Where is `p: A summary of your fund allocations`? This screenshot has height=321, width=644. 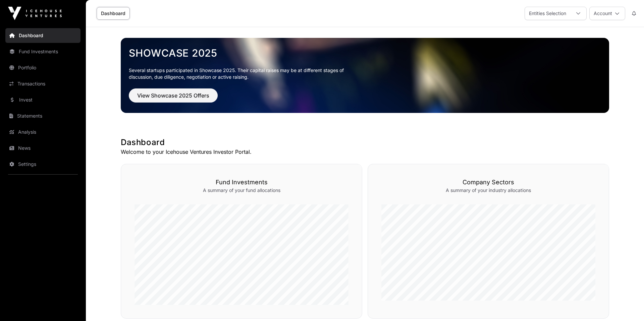
p: A summary of your fund allocations is located at coordinates (241, 190).